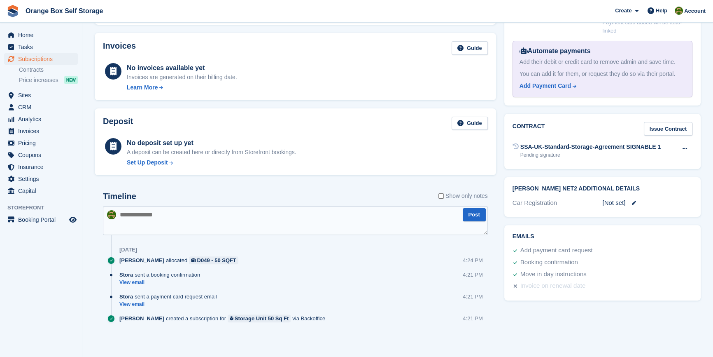 The height and width of the screenshot is (357, 713). I want to click on div: Add their debit or credit card to remove admin and save time., so click(603, 62).